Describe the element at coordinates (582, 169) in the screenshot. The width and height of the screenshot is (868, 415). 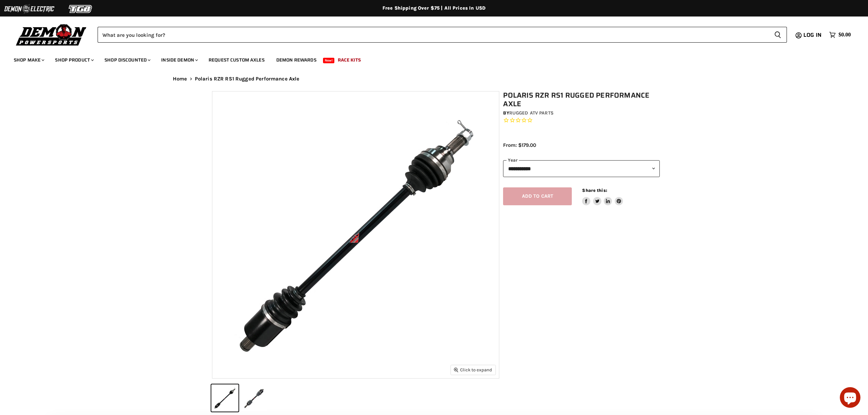
I see `select: year` at that location.